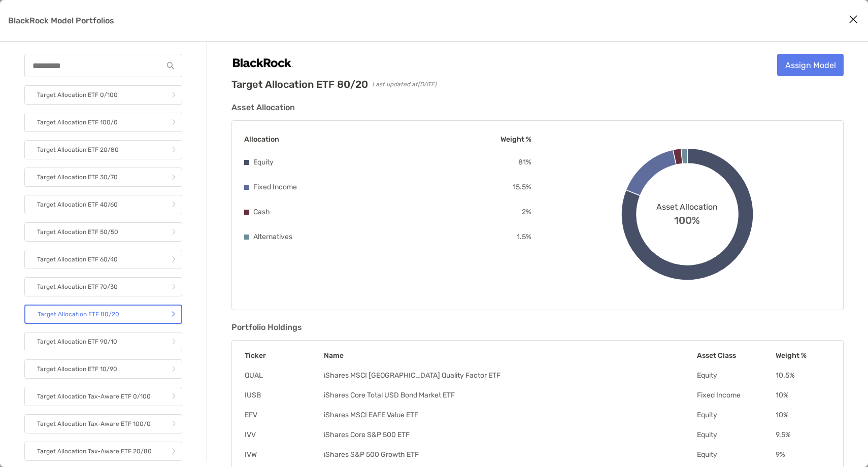 This screenshot has width=868, height=467. Describe the element at coordinates (103, 232) in the screenshot. I see `a: Target Allocation ETF 50/50` at that location.